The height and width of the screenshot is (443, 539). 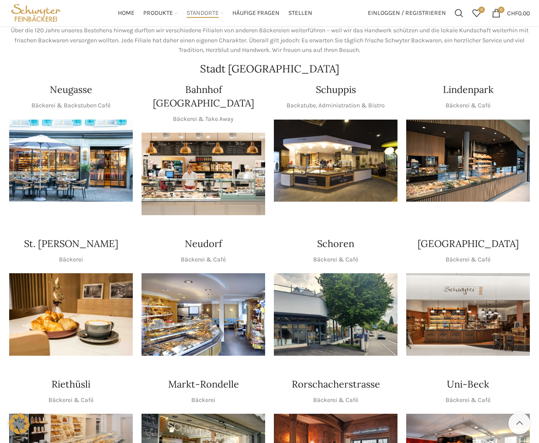 I want to click on div: Meine Wunschliste, so click(x=476, y=13).